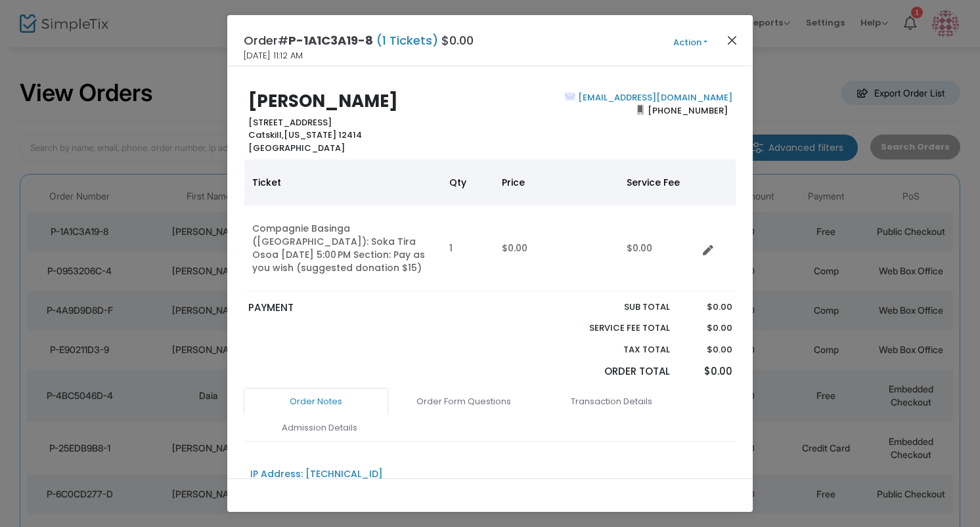  What do you see at coordinates (316, 402) in the screenshot?
I see `a: Order Notes` at bounding box center [316, 402].